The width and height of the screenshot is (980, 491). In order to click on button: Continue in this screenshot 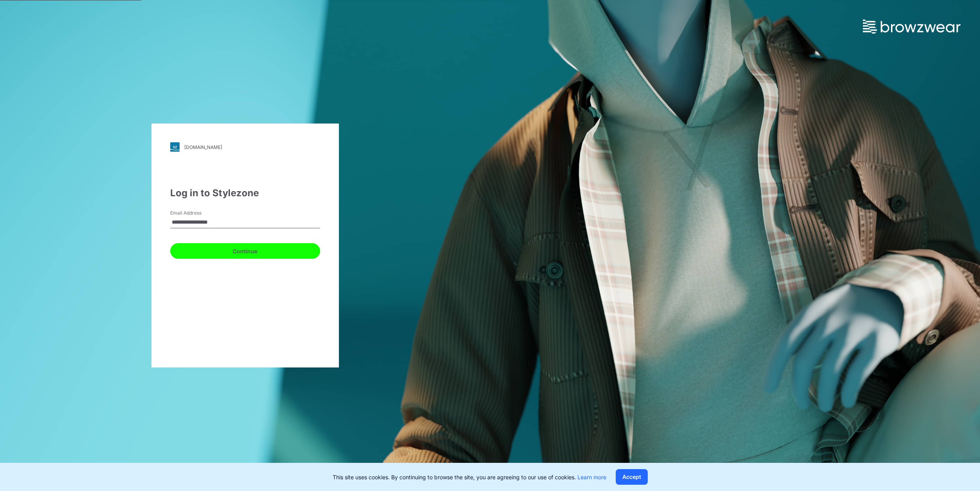, I will do `click(245, 251)`.